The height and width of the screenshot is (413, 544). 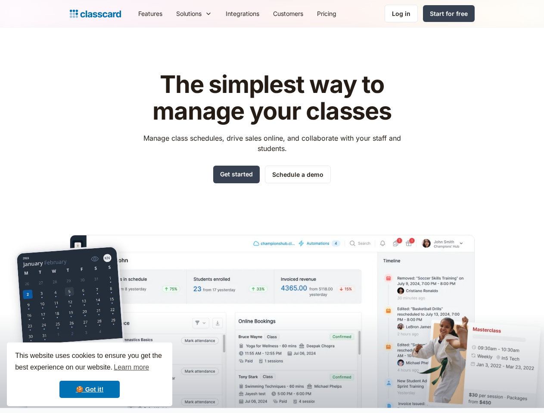 What do you see at coordinates (90, 363) in the screenshot?
I see `span: This website uses cookies to ensure you get the best experience on our website.` at bounding box center [90, 363].